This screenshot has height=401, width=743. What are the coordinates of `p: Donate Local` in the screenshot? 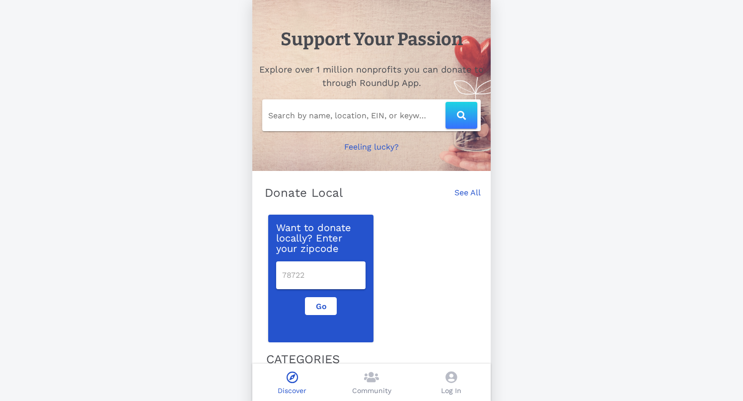 It's located at (304, 193).